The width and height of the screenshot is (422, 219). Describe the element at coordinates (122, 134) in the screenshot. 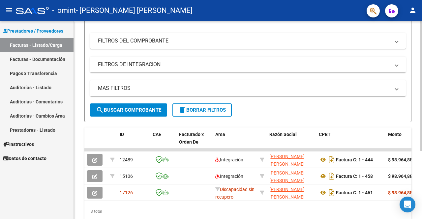

I see `span: ID` at that location.